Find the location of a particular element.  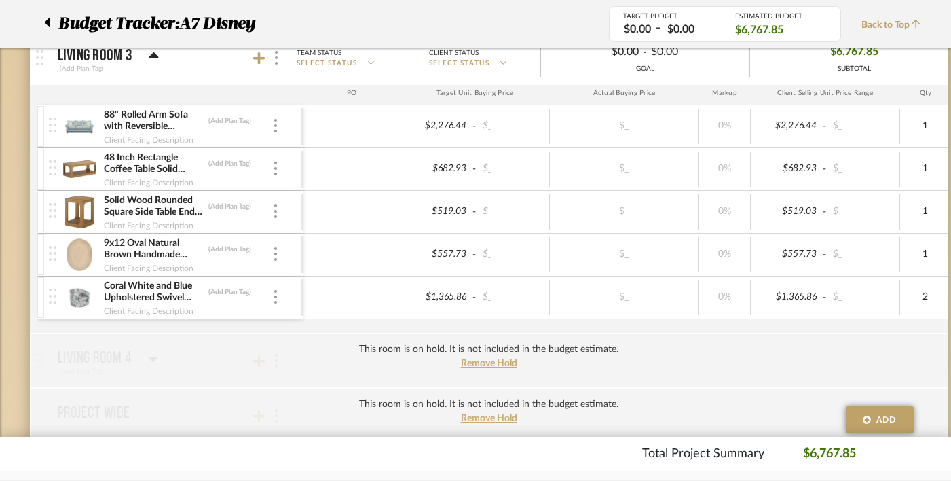

div: SUBTOTAL is located at coordinates (854, 69).